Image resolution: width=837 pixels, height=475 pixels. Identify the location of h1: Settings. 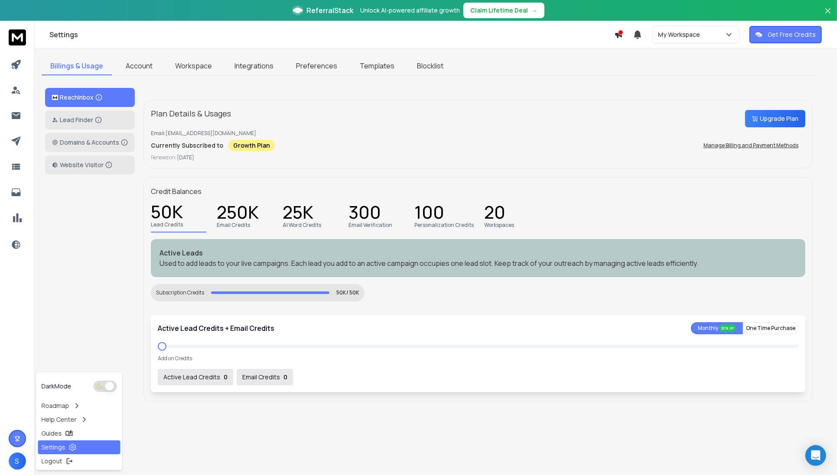
(332, 35).